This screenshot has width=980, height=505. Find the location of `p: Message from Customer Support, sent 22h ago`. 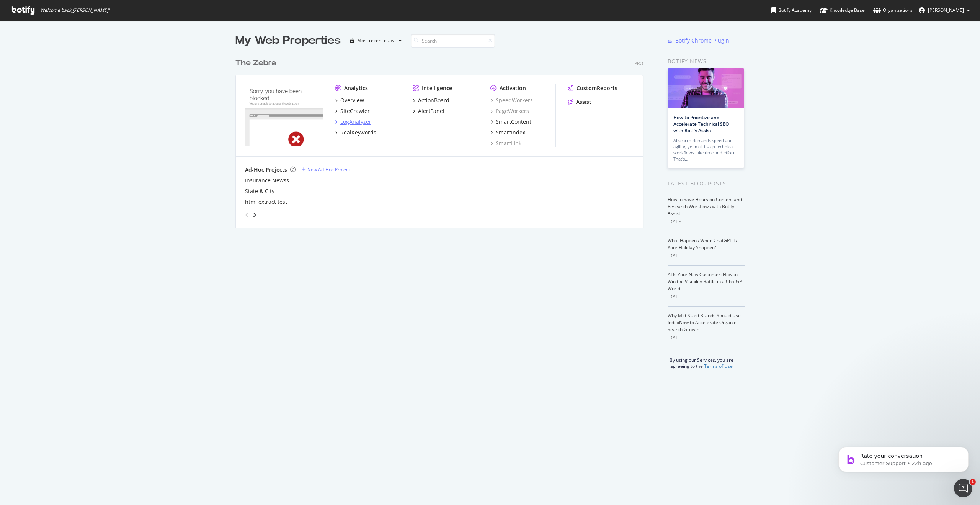

p: Message from Customer Support, sent 22h ago is located at coordinates (83, 33).